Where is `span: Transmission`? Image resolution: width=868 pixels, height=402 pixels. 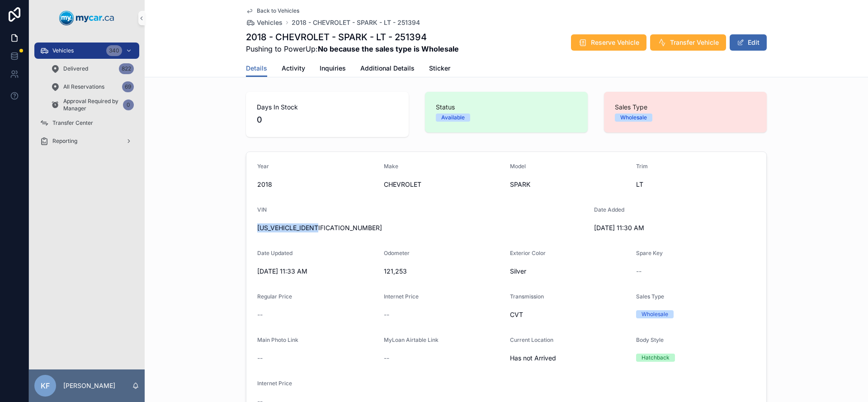 span: Transmission is located at coordinates (526, 296).